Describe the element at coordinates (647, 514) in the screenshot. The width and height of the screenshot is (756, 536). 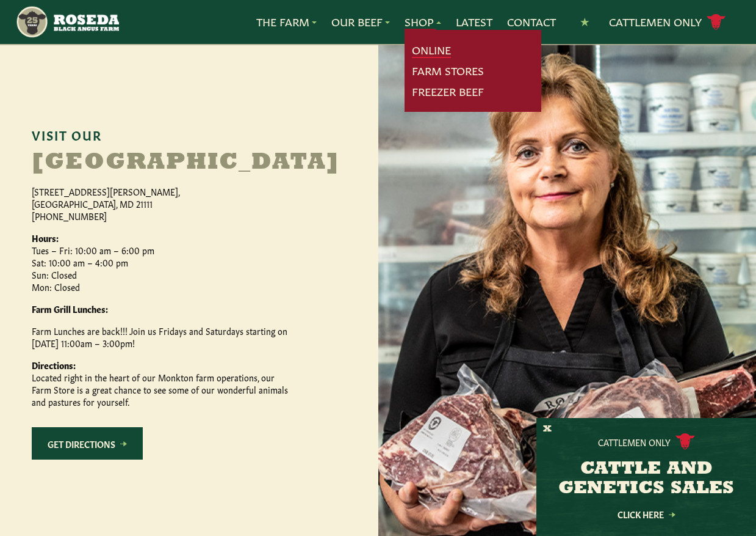
I see `a: Click Here` at that location.